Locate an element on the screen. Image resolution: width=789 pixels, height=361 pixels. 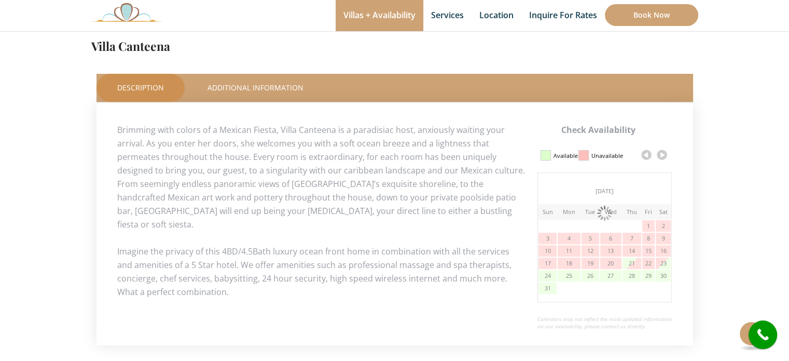
a: call is located at coordinates (763, 334).